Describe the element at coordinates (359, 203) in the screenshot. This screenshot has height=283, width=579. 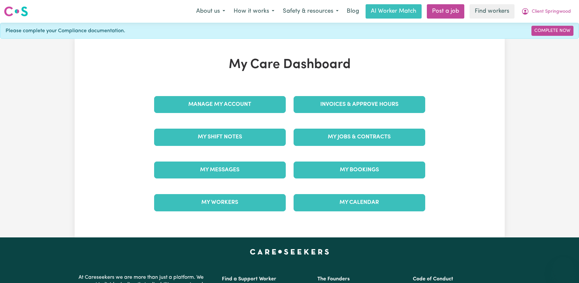
I see `a: My Calendar` at that location.